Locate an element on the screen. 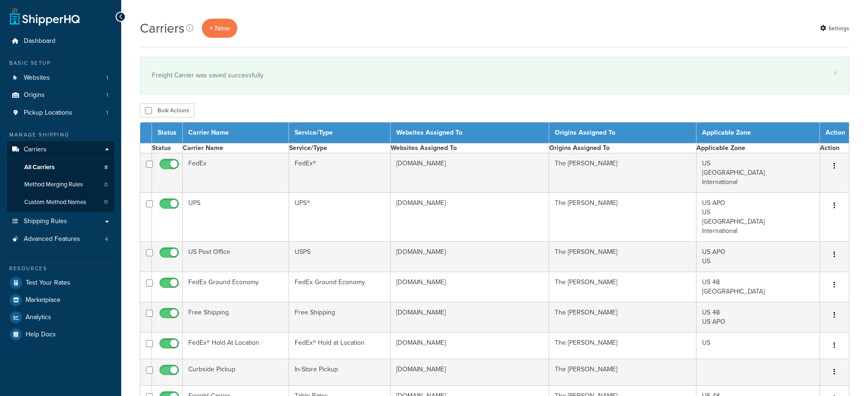 The image size is (868, 396). li: Marketplace is located at coordinates (61, 300).